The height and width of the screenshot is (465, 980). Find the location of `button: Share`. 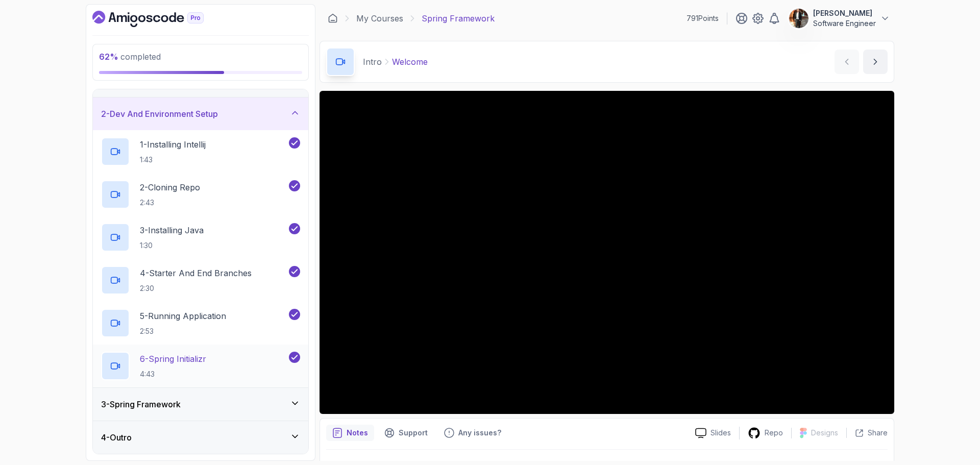

button: Share is located at coordinates (867, 433).